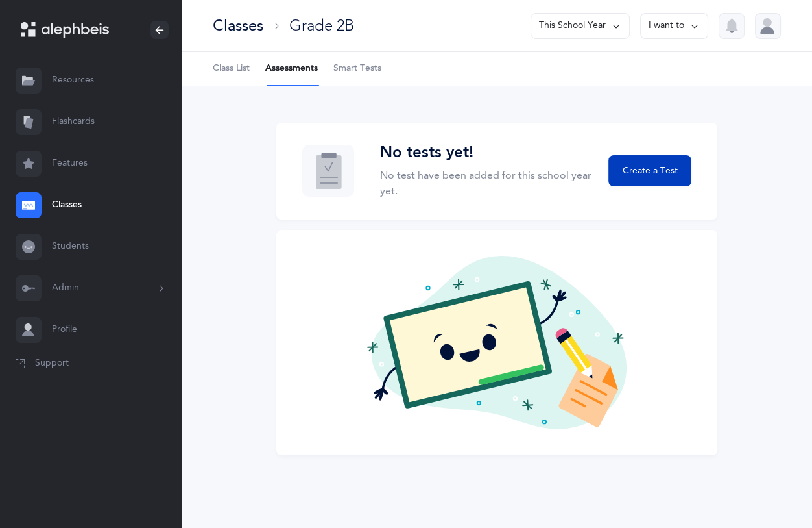 This screenshot has height=528, width=812. Describe the element at coordinates (580, 26) in the screenshot. I see `button: This School Year` at that location.